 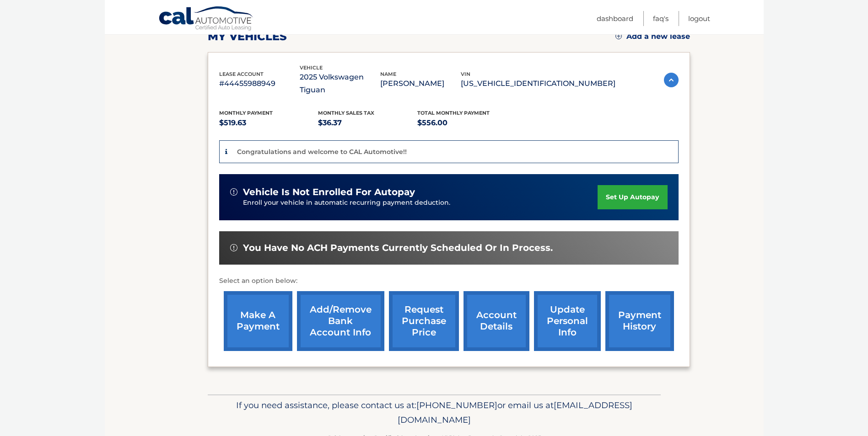 I want to click on a: Add/Remove bank account info, so click(x=340, y=321).